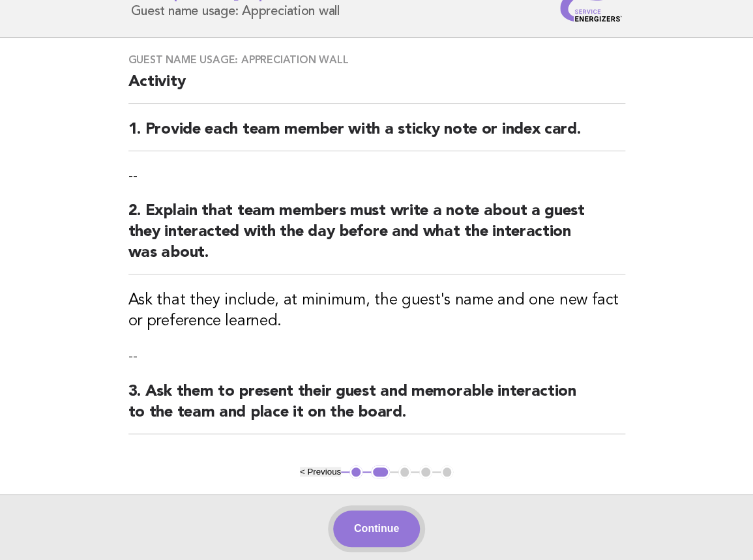  I want to click on button: 2, so click(380, 472).